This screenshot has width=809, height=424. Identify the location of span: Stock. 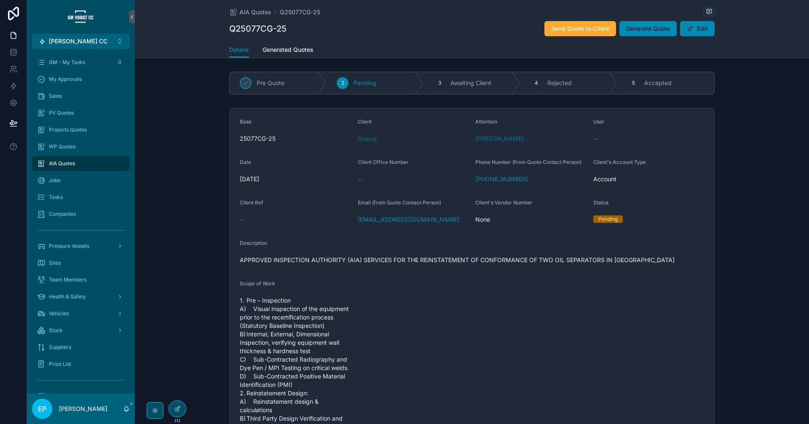
(56, 330).